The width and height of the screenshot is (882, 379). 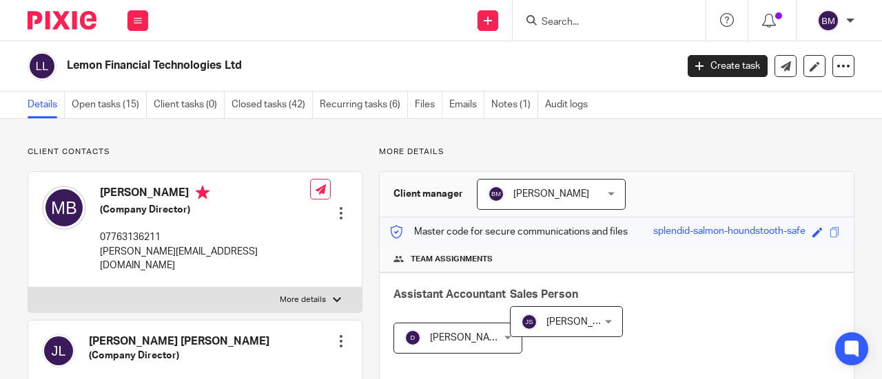 I want to click on p: 07763136211, so click(x=205, y=238).